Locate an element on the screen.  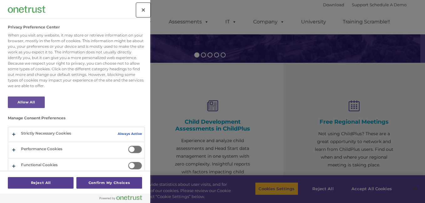
span: Last name is located at coordinates (96, 44).